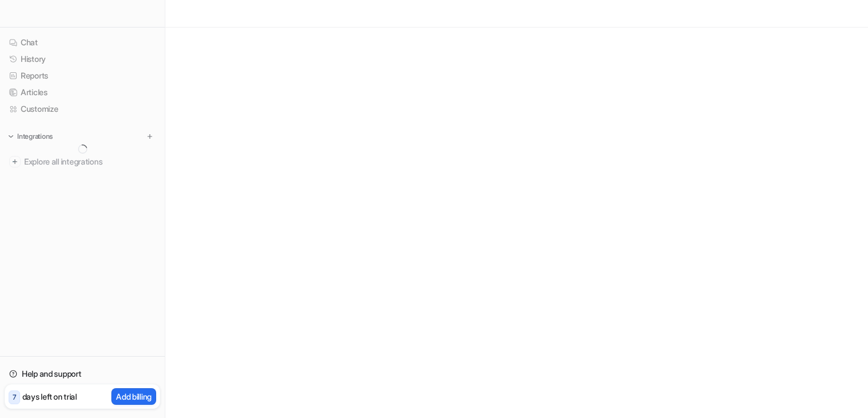 The height and width of the screenshot is (418, 868). What do you see at coordinates (49, 396) in the screenshot?
I see `p: days left on trial` at bounding box center [49, 396].